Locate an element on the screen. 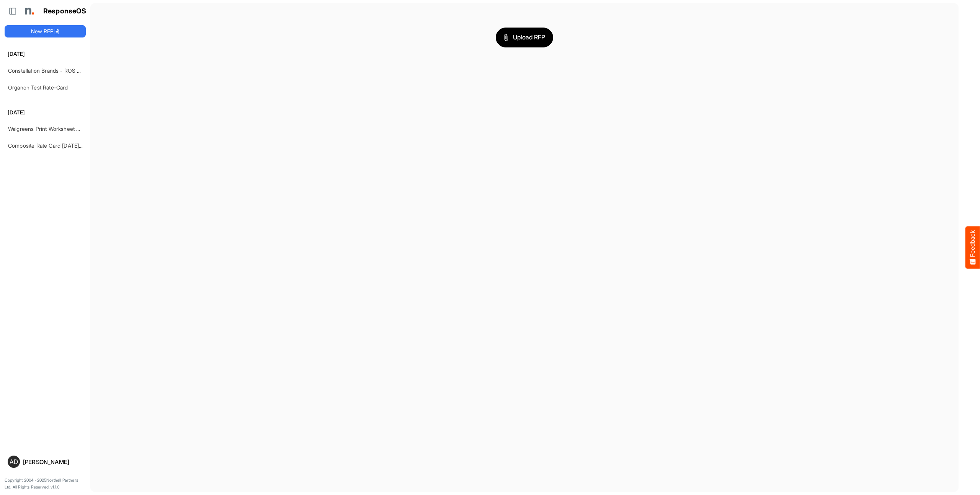 This screenshot has height=495, width=980. a: Walgreens Print Worksheet RFP 8.8 is located at coordinates (52, 128).